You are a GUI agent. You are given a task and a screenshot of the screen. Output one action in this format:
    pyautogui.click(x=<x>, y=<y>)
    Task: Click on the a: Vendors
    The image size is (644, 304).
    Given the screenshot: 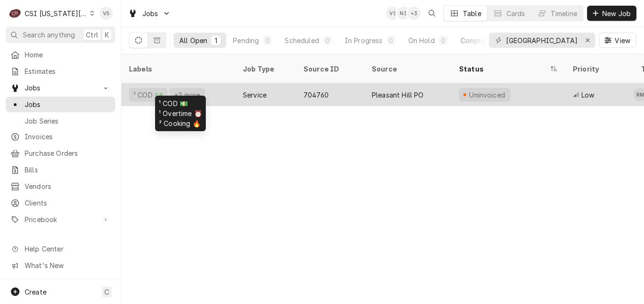 What is the action you would take?
    pyautogui.click(x=60, y=186)
    